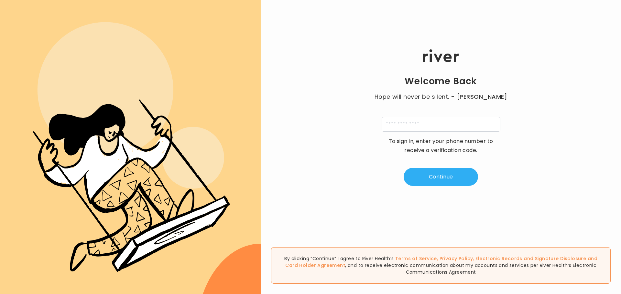 The width and height of the screenshot is (621, 294). What do you see at coordinates (440, 266) in the screenshot?
I see `div: By clicking “Continue” I agree to River Health’s` at bounding box center [440, 266].